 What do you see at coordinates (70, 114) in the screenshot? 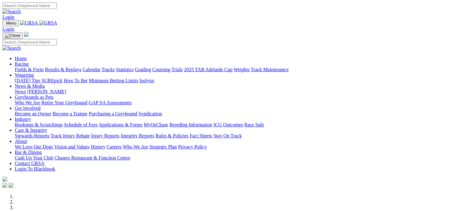
I see `a: Become a Trainer` at bounding box center [70, 114].